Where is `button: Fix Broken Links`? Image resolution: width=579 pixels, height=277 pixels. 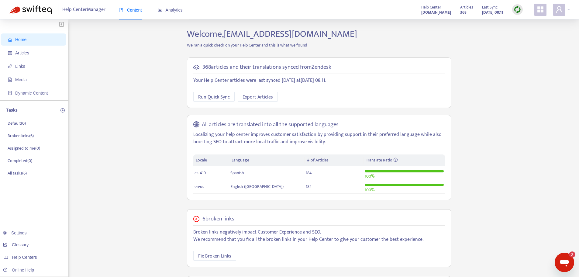 button: Fix Broken Links is located at coordinates (215, 256).